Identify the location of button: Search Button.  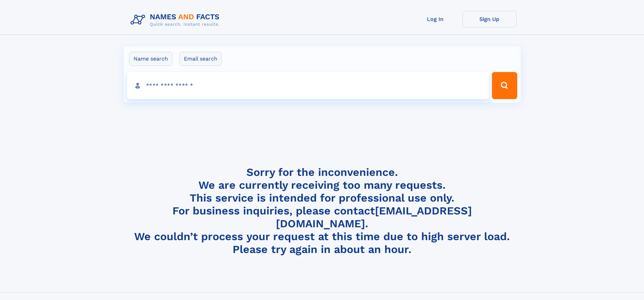
(504, 85).